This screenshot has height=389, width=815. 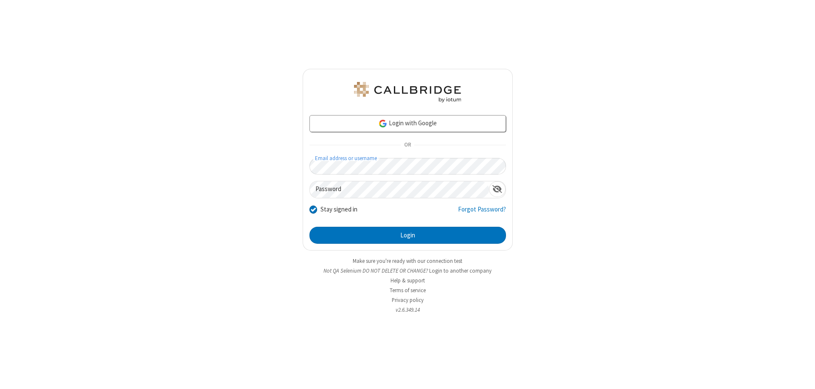 I want to click on a: Make sure you're ready with our connection test, so click(x=408, y=261).